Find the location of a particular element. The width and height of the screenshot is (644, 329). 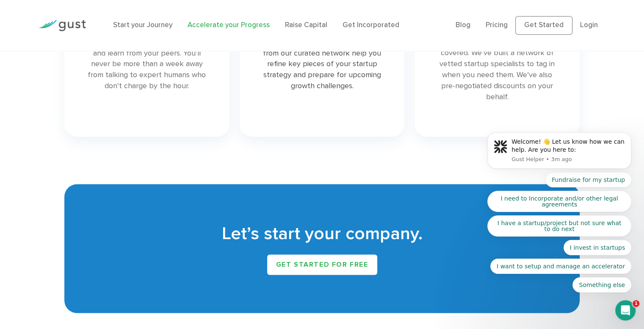

a: Start your Journey is located at coordinates (143, 25).